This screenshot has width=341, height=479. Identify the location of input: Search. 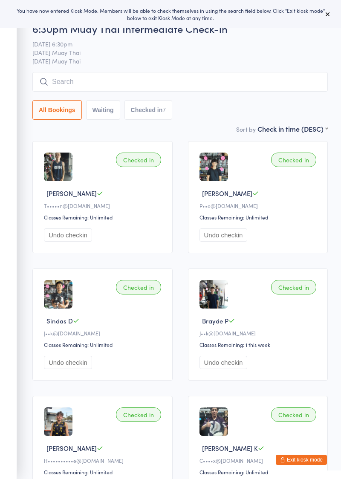
(180, 82).